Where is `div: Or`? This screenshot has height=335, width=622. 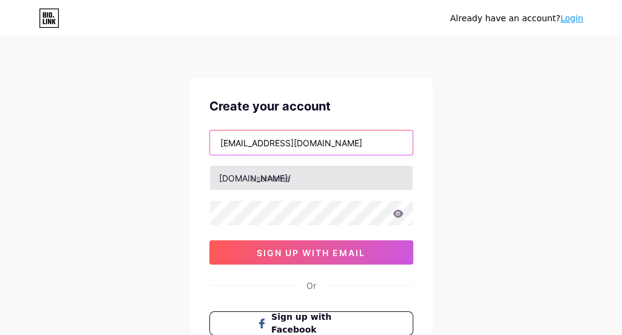
div: Or is located at coordinates (311, 285).